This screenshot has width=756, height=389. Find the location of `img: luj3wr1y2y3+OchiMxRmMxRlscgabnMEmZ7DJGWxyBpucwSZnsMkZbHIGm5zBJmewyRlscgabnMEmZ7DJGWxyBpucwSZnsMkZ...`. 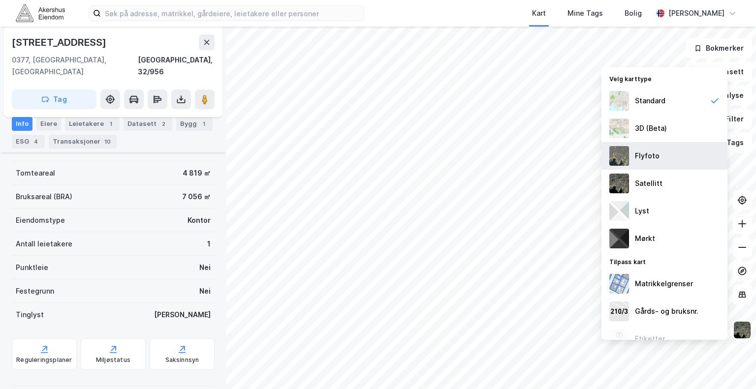

img: luj3wr1y2y3+OchiMxRmMxRlscgabnMEmZ7DJGWxyBpucwSZnsMkZbHIGm5zBJmewyRlscgabnMEmZ7DJGWxyBpucwSZnsMkZ... is located at coordinates (619, 211).